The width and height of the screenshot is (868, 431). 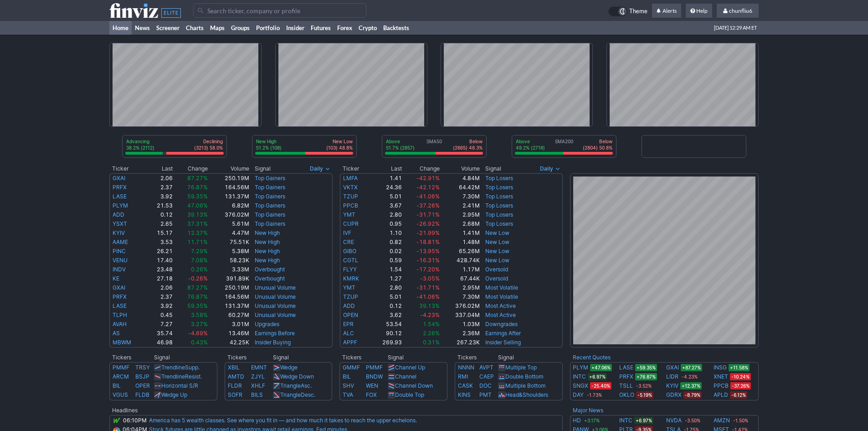 I want to click on a: PPCB, so click(x=350, y=206).